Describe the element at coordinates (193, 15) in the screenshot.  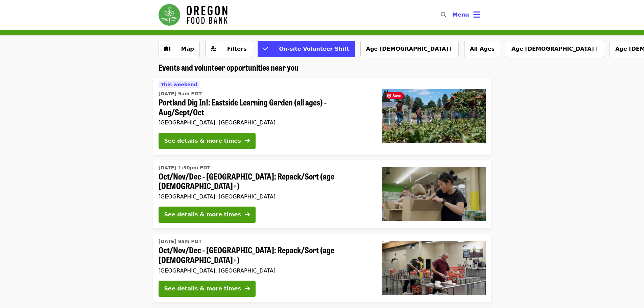
I see `img: Oregon Food Bank - Home` at that location.